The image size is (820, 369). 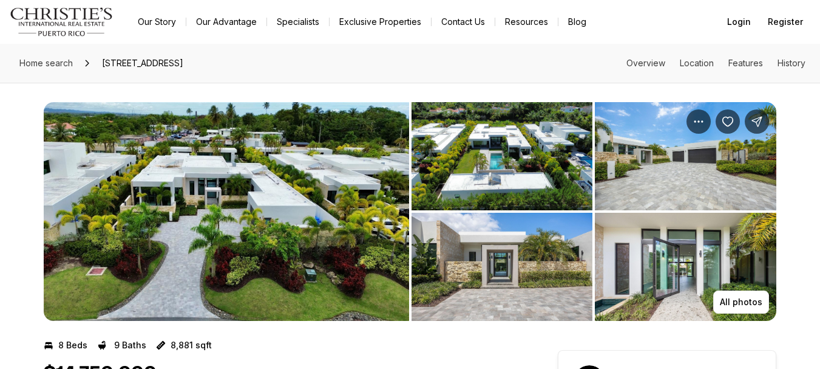 I want to click on a: Skip to: Overview, so click(x=646, y=63).